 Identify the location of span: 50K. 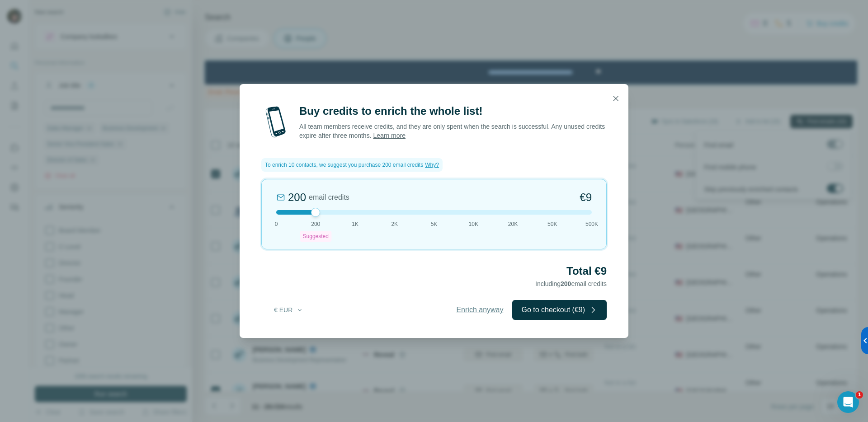
(552, 224).